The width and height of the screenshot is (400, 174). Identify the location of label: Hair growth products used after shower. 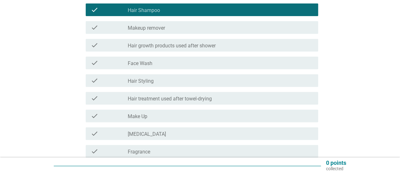
(172, 46).